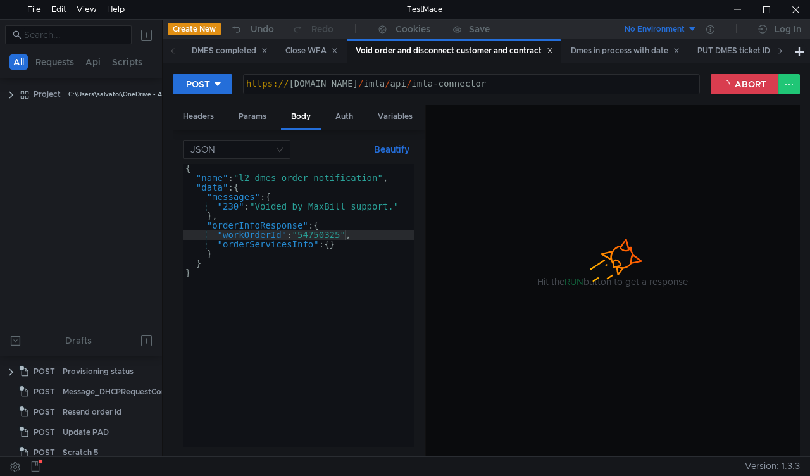 This screenshot has height=476, width=810. Describe the element at coordinates (92, 412) in the screenshot. I see `div: Resend order id` at that location.